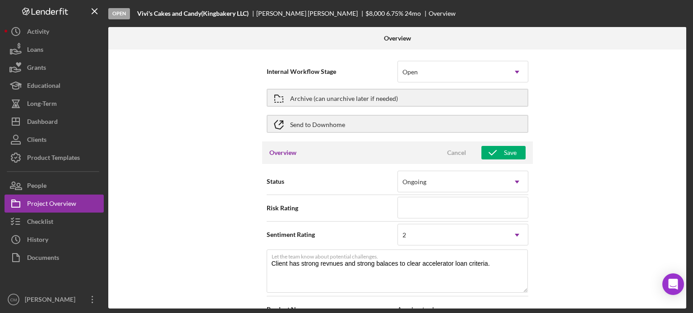 The height and width of the screenshot is (313, 693). I want to click on a: Clients, so click(54, 140).